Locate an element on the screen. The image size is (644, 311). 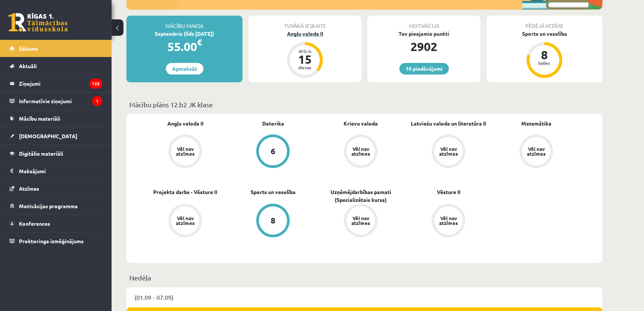
p: Nedēļa is located at coordinates (364, 277).